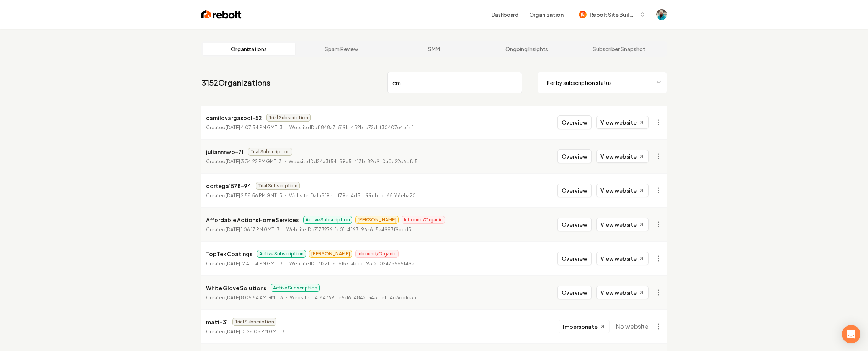 The height and width of the screenshot is (351, 868). Describe the element at coordinates (252, 220) in the screenshot. I see `p: Affordable Actions Home Services` at that location.